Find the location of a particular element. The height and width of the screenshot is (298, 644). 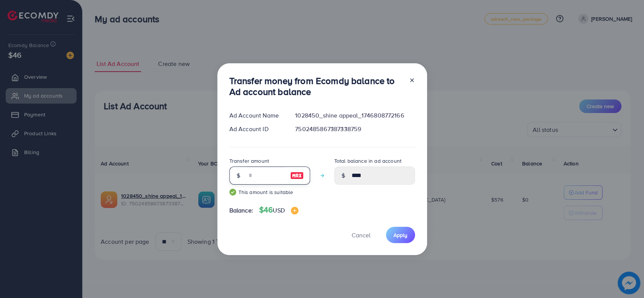

button: Apply is located at coordinates (400, 235).